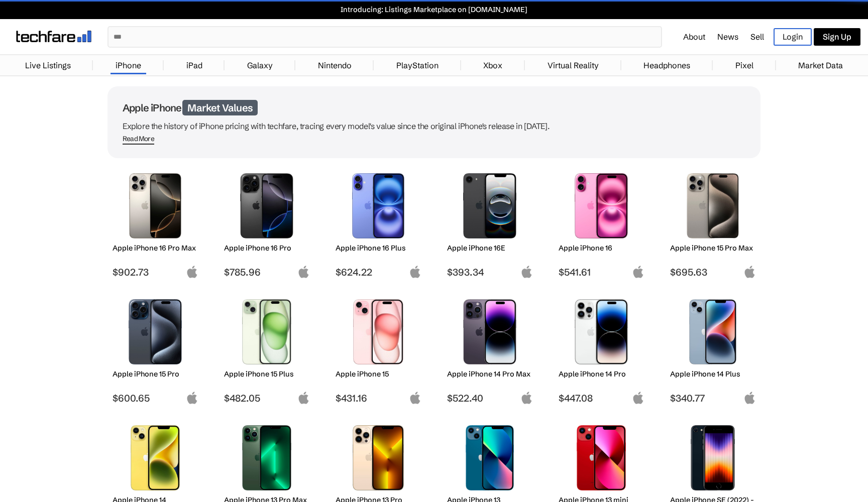 Image resolution: width=868 pixels, height=502 pixels. Describe the element at coordinates (155, 457) in the screenshot. I see `img: iPhone 14` at that location.